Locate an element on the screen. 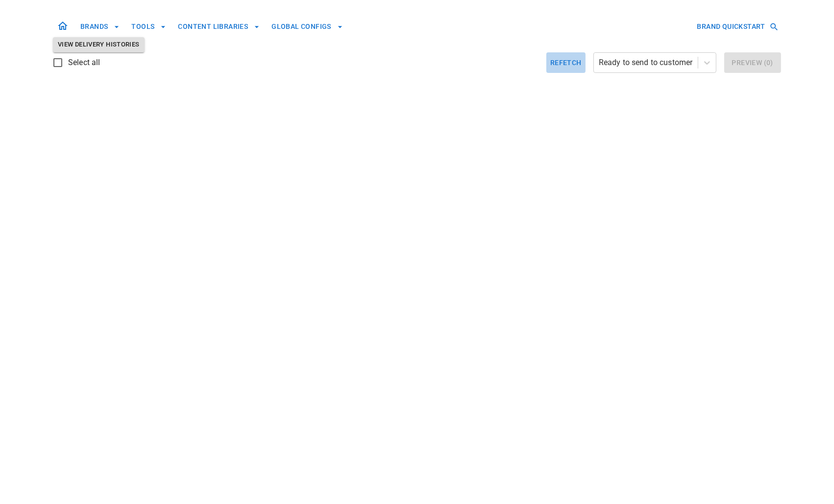 The image size is (834, 504). button: BRAND QUICKSTART is located at coordinates (737, 27).